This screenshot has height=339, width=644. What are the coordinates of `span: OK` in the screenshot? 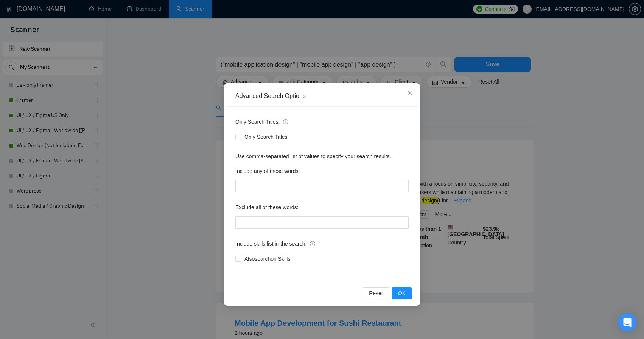 It's located at (402, 293).